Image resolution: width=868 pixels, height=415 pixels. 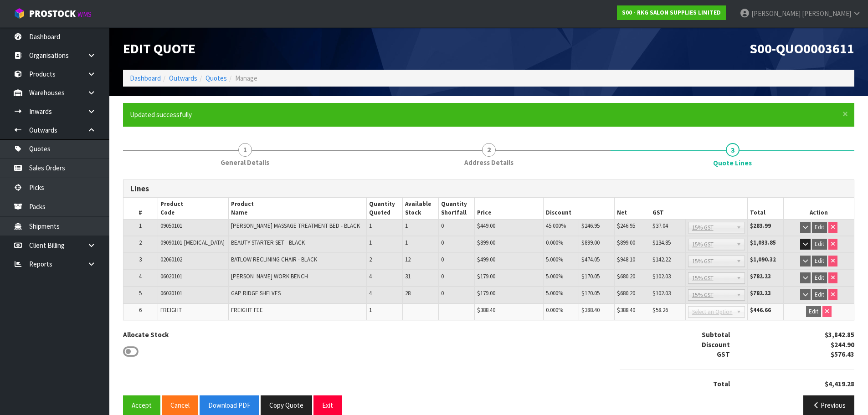 What do you see at coordinates (268, 242) in the screenshot?
I see `span: BEAUTY STARTER SET - BLACK` at bounding box center [268, 242].